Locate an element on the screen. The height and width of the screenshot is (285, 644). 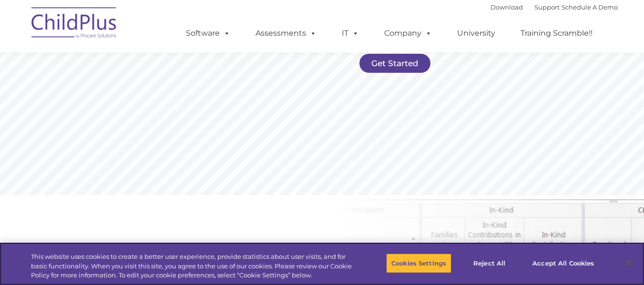
a: Training Scramble!! is located at coordinates (556, 33).